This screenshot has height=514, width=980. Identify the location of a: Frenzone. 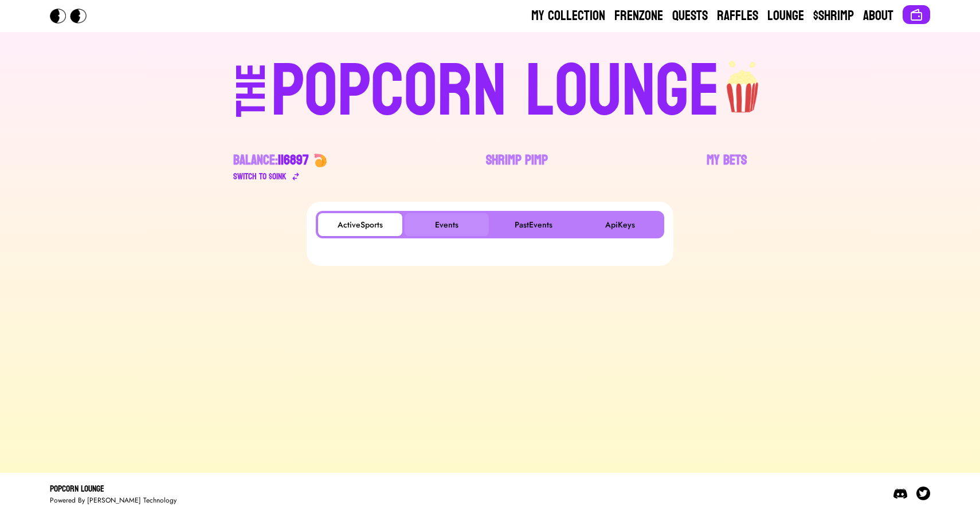
(638, 16).